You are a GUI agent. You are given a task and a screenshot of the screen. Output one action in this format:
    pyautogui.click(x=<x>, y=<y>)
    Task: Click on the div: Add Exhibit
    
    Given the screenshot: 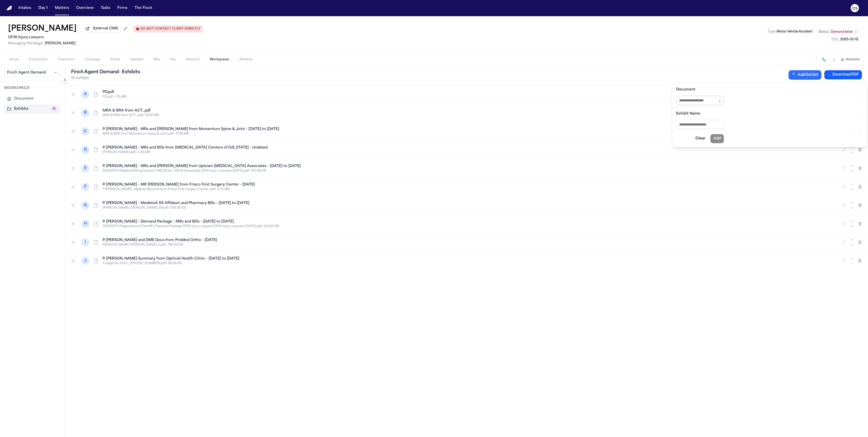 What is the action you would take?
    pyautogui.click(x=770, y=115)
    